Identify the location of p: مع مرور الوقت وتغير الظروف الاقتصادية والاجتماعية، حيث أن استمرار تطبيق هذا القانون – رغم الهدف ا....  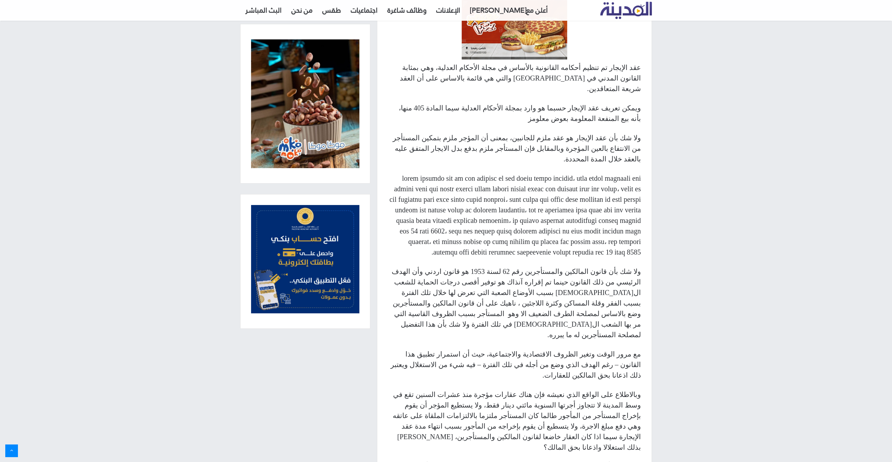
(514, 364).